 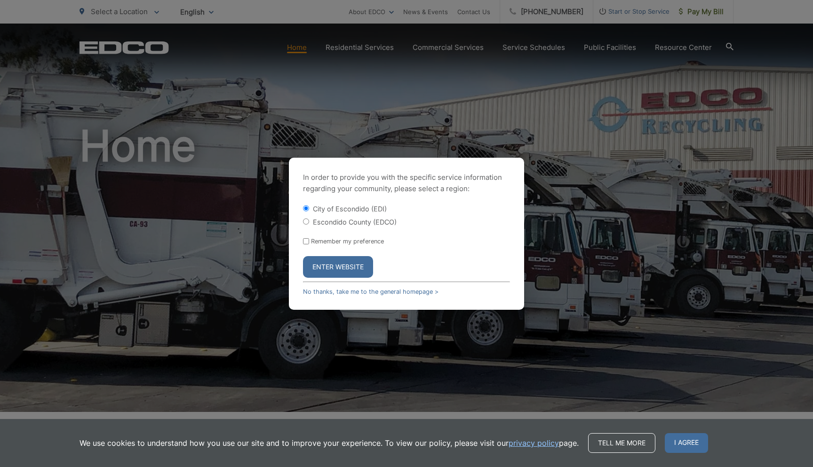 What do you see at coordinates (371, 291) in the screenshot?
I see `a: No thanks, take me to the general homepage >` at bounding box center [371, 291].